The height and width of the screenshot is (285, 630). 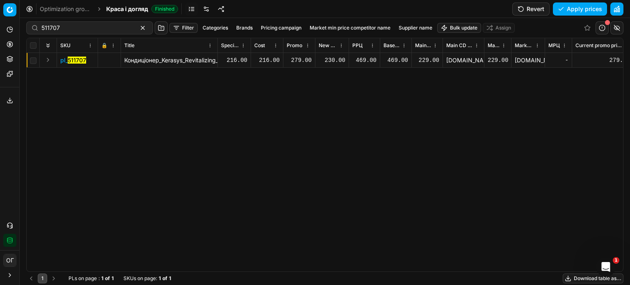 I want to click on span: Main CD min price, so click(x=423, y=46).